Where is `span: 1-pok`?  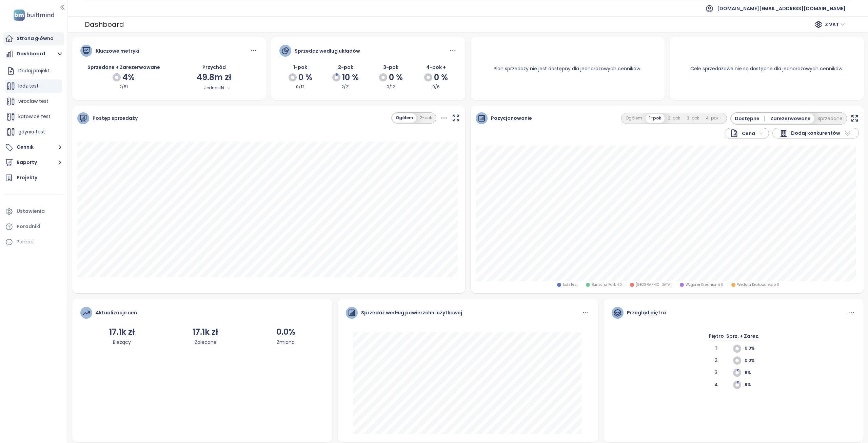
span: 1-pok is located at coordinates (300, 67).